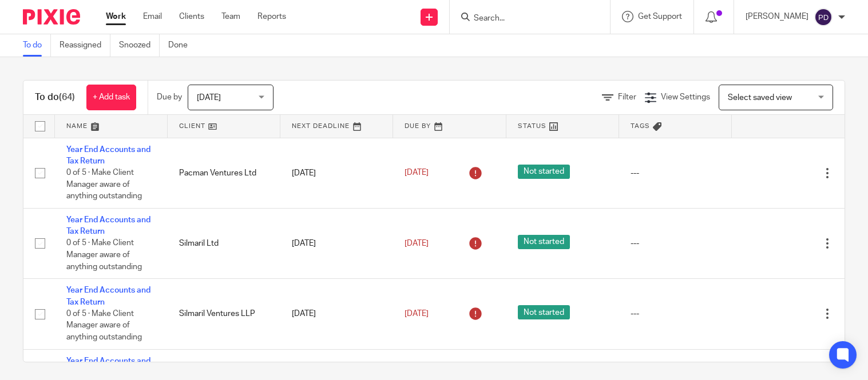 The height and width of the screenshot is (380, 868). I want to click on span: Tags, so click(640, 126).